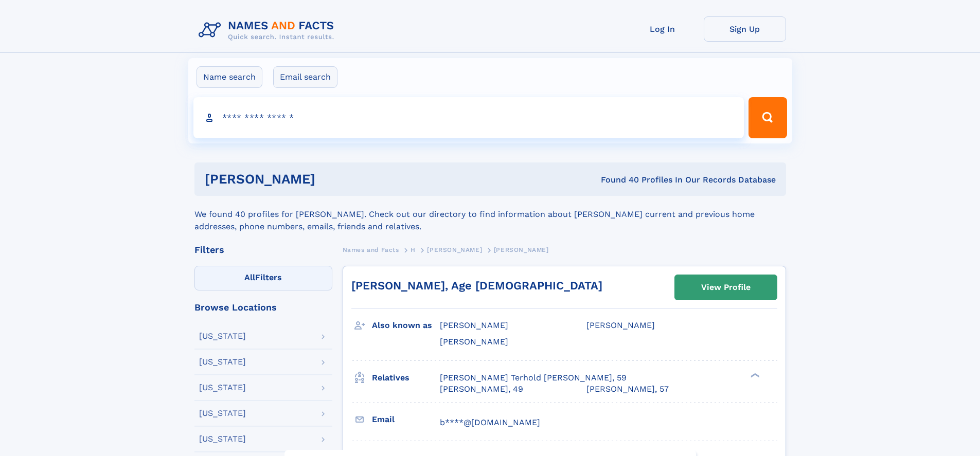 The height and width of the screenshot is (456, 980). Describe the element at coordinates (250, 277) in the screenshot. I see `span: All` at that location.